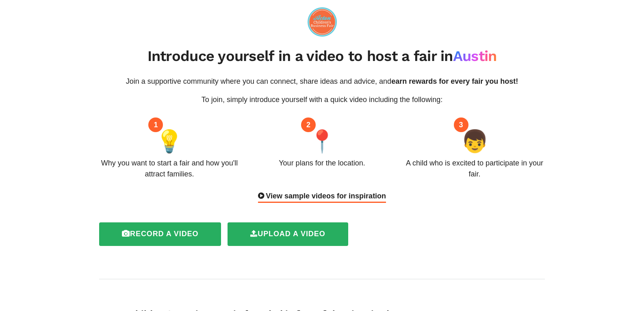  I want to click on div: Why you want to start a fair and how you'll attract families., so click(170, 169).